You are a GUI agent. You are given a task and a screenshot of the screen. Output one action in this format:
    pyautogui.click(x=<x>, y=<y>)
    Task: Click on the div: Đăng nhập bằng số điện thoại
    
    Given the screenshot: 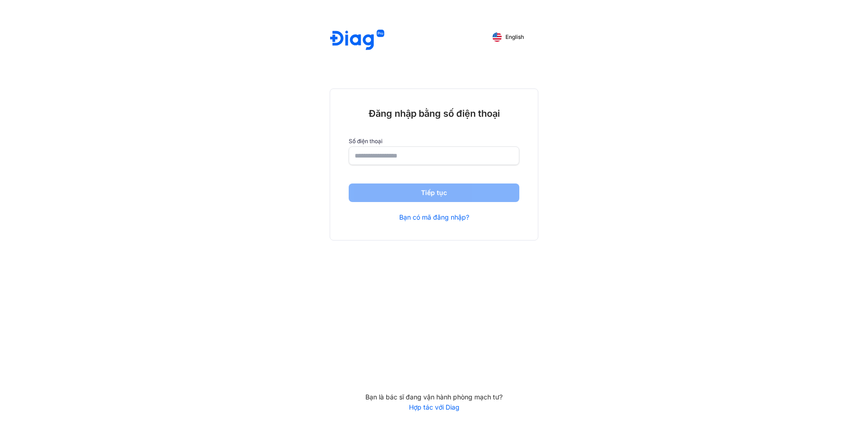 What is the action you would take?
    pyautogui.click(x=434, y=113)
    